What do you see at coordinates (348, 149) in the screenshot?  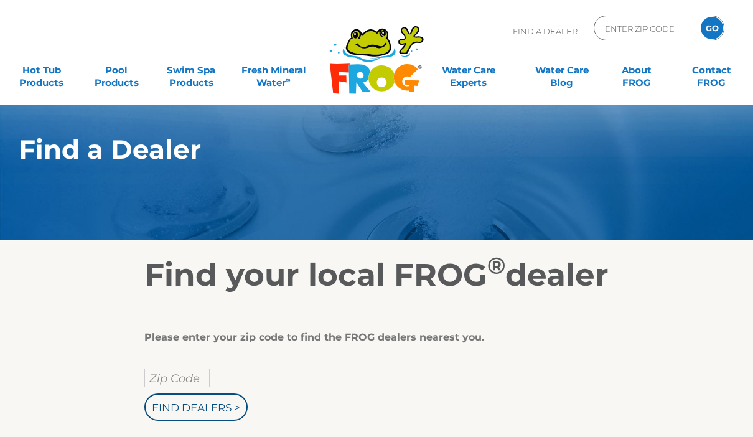 I see `h1: Find a Dealer` at bounding box center [348, 149].